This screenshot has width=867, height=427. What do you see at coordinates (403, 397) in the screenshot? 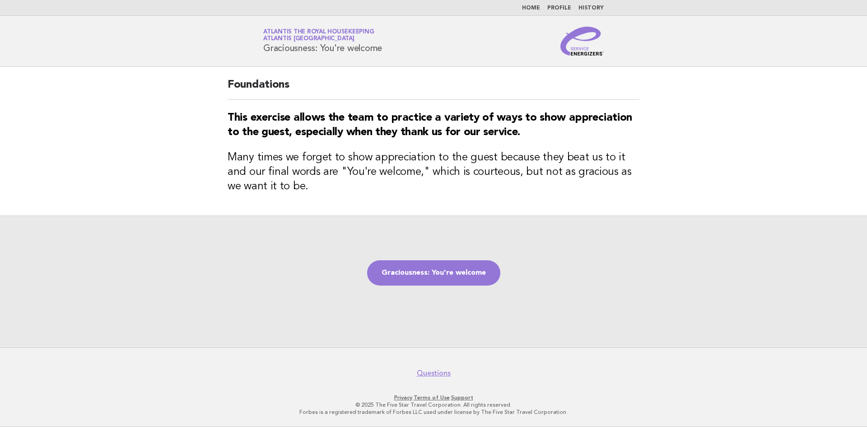
I see `a: Privacy` at bounding box center [403, 397].